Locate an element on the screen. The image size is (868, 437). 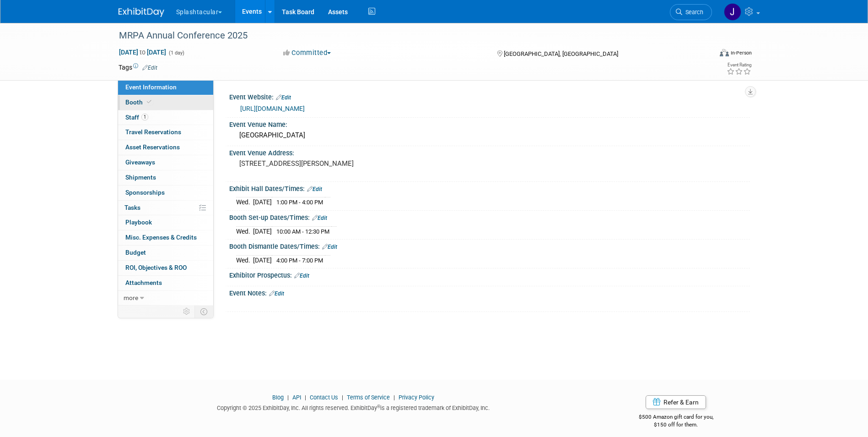
div: $150 off for them. is located at coordinates (676, 424).